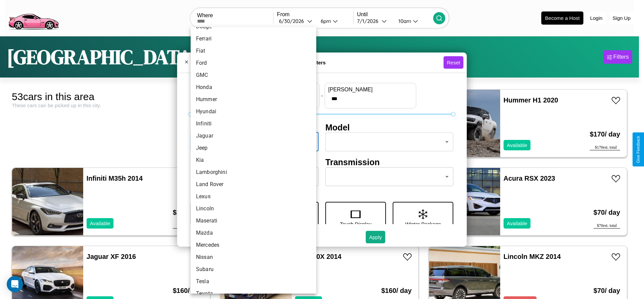  Describe the element at coordinates (253, 257) in the screenshot. I see `li: Nissan` at that location.